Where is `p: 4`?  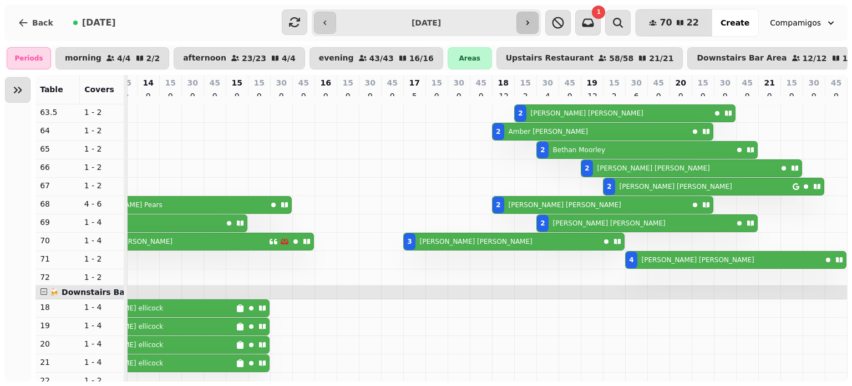
p: 4 is located at coordinates (548, 96).